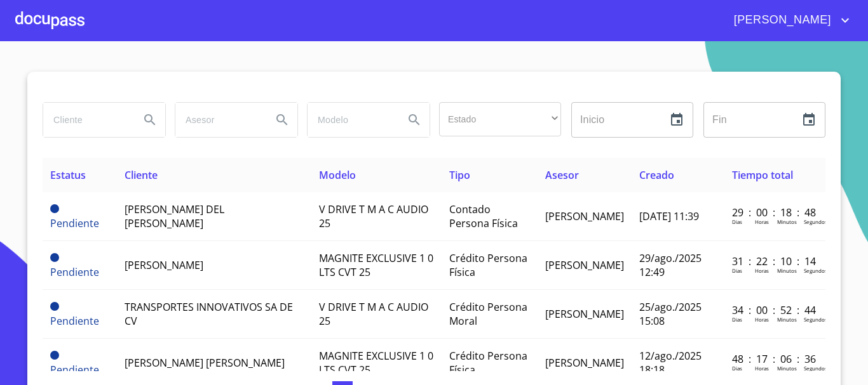  Describe the element at coordinates (763, 175) in the screenshot. I see `span: Tiempo total` at that location.